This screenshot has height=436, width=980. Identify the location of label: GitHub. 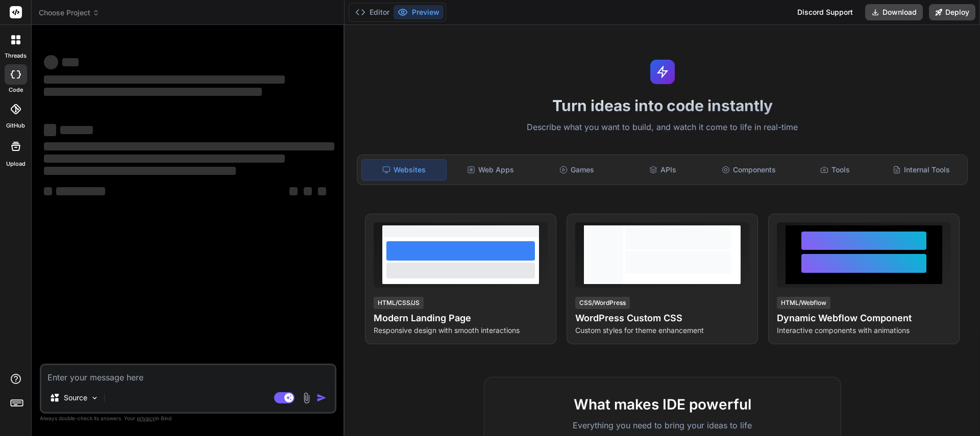
(15, 126).